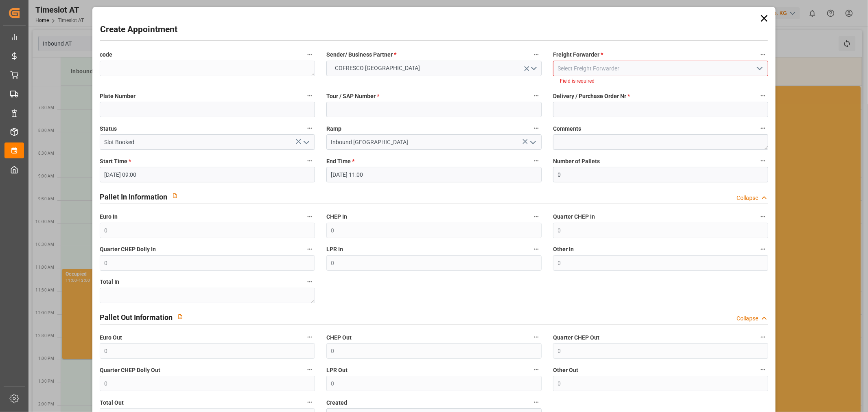  Describe the element at coordinates (111, 337) in the screenshot. I see `span: Euro Out` at that location.